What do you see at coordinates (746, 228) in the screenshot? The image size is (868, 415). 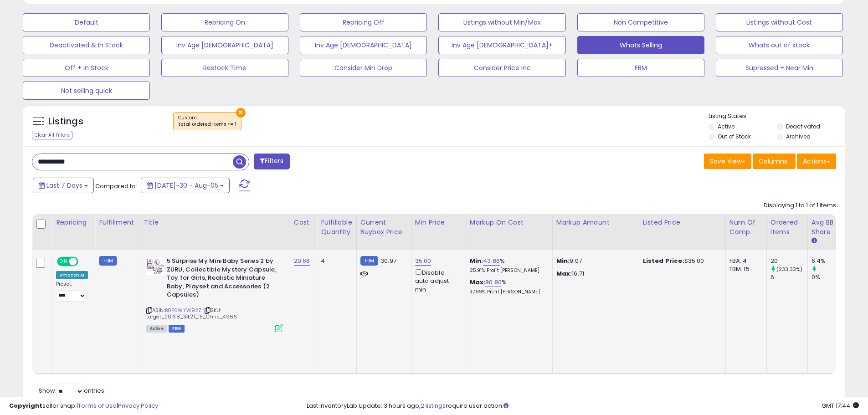 I see `div: Num of Comp.` at bounding box center [746, 228].